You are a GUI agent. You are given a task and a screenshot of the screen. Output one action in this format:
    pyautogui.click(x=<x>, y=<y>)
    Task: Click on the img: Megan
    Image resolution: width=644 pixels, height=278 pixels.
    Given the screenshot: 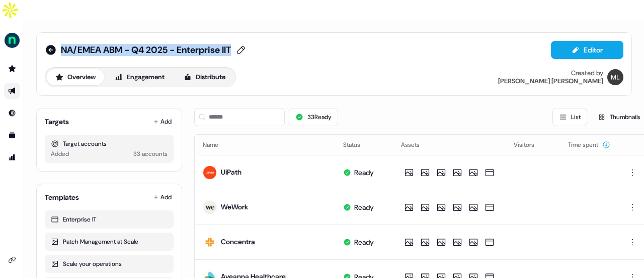 What is the action you would take?
    pyautogui.click(x=615, y=77)
    